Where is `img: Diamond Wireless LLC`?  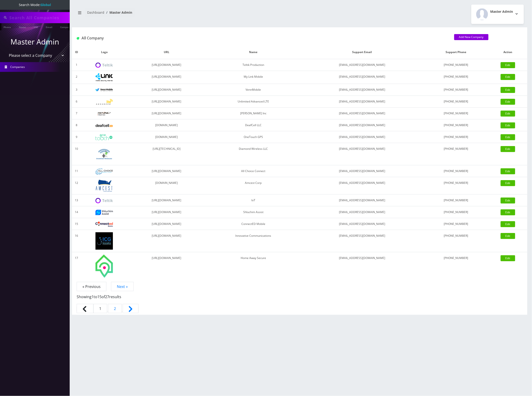
img: Diamond Wireless LLC is located at coordinates (104, 154).